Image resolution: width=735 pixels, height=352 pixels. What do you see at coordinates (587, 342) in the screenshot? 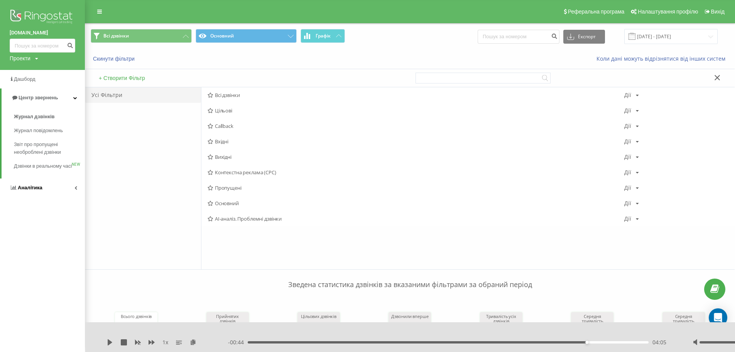
I see `div: Accessibility label` at bounding box center [587, 342].